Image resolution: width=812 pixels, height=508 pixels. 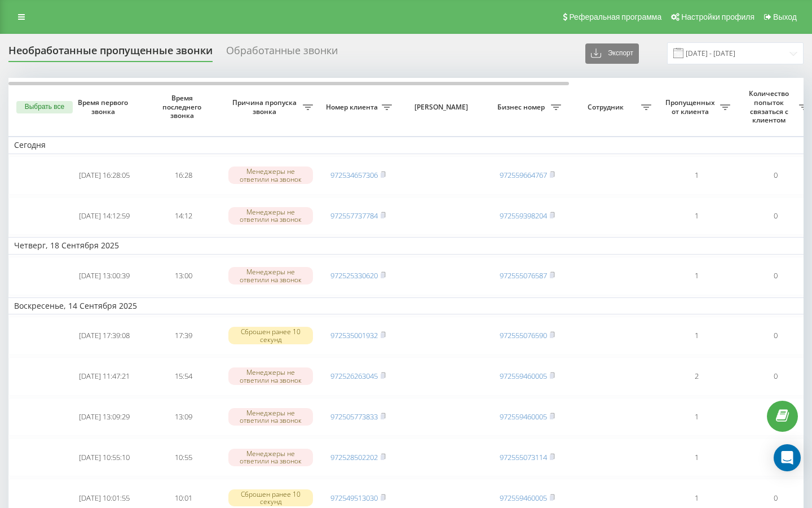 I want to click on div: Обработанные звонки, so click(x=282, y=53).